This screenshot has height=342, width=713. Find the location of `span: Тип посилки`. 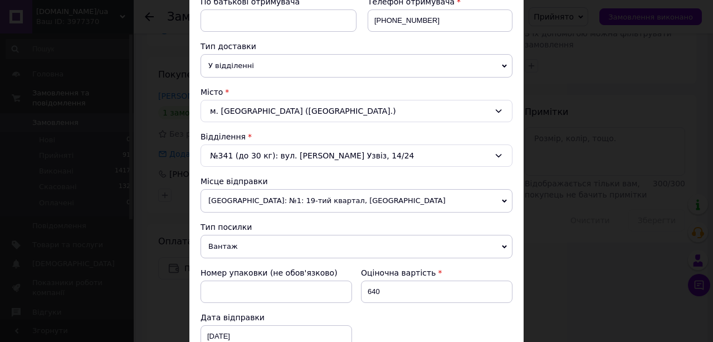

span: Тип посилки is located at coordinates (226, 227).